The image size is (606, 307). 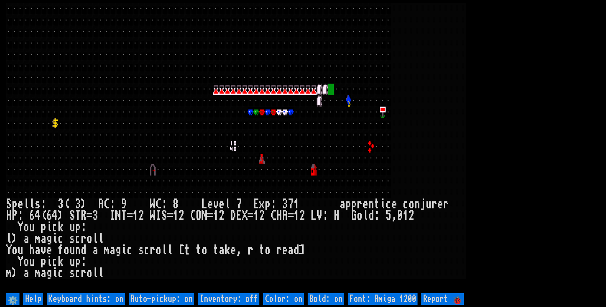 What do you see at coordinates (279, 216) in the screenshot?
I see `div: H` at bounding box center [279, 216].